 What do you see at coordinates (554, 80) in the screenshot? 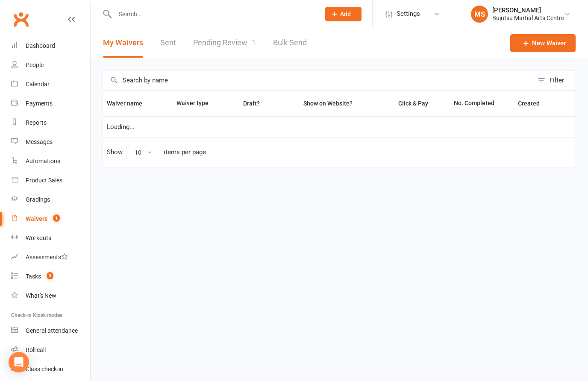
I see `button: Filter` at bounding box center [554, 80].